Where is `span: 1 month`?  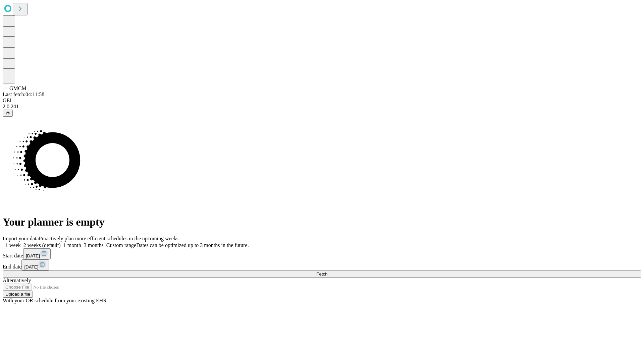
span: 1 month is located at coordinates (73, 245).